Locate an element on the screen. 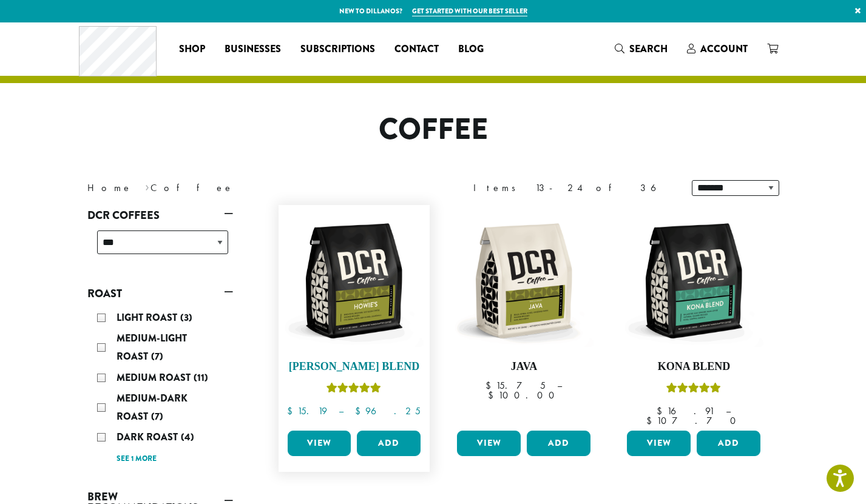 The width and height of the screenshot is (866, 504). a: Home is located at coordinates (110, 187).